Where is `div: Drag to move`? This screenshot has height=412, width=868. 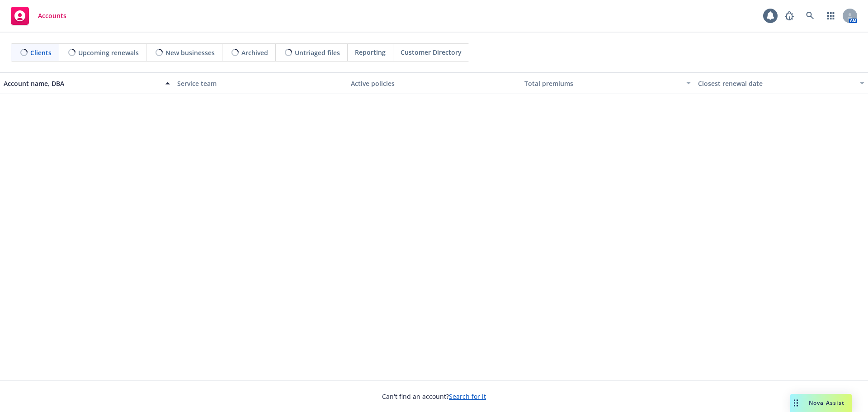 div: Drag to move is located at coordinates (796, 403).